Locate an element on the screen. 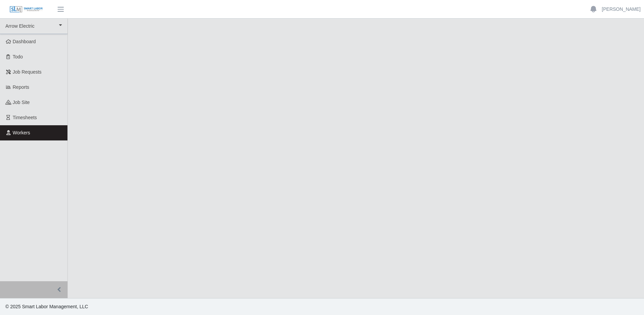 This screenshot has height=315, width=644. span: Timesheets is located at coordinates (25, 117).